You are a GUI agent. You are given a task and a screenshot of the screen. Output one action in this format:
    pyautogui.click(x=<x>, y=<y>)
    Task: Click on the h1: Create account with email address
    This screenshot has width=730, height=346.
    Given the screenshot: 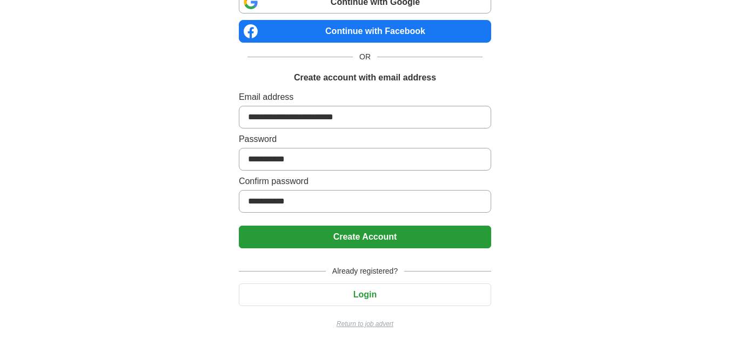 What is the action you would take?
    pyautogui.click(x=365, y=78)
    